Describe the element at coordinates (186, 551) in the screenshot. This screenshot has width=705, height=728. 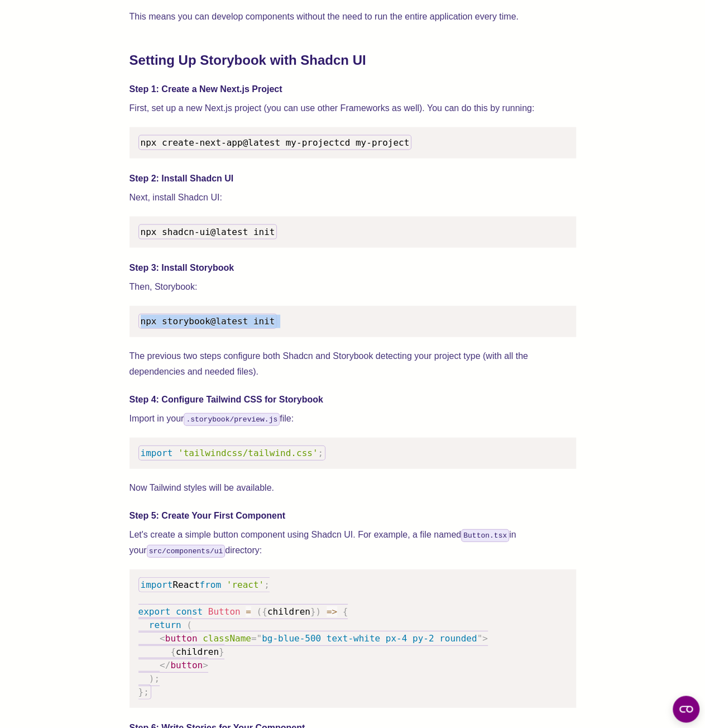
I see `code: src/components/ui` at that location.